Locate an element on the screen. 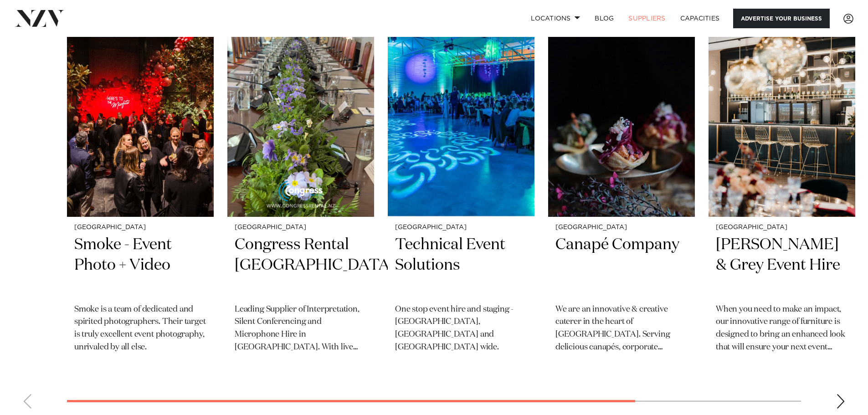 This screenshot has height=415, width=868. p: When you need to make an impact, our innovative range of furniture is designed to bring an enhanc... is located at coordinates (782, 329).